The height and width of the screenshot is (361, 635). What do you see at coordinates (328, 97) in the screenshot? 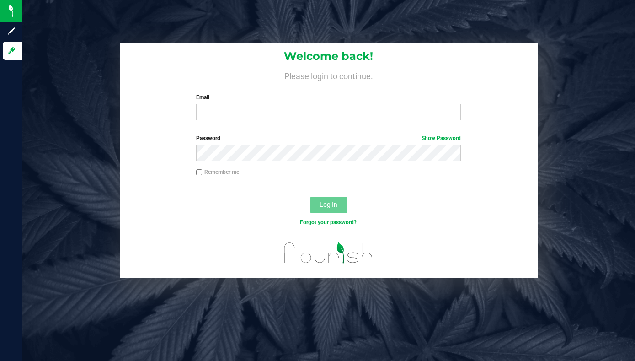
I see `label: Email` at bounding box center [328, 97].